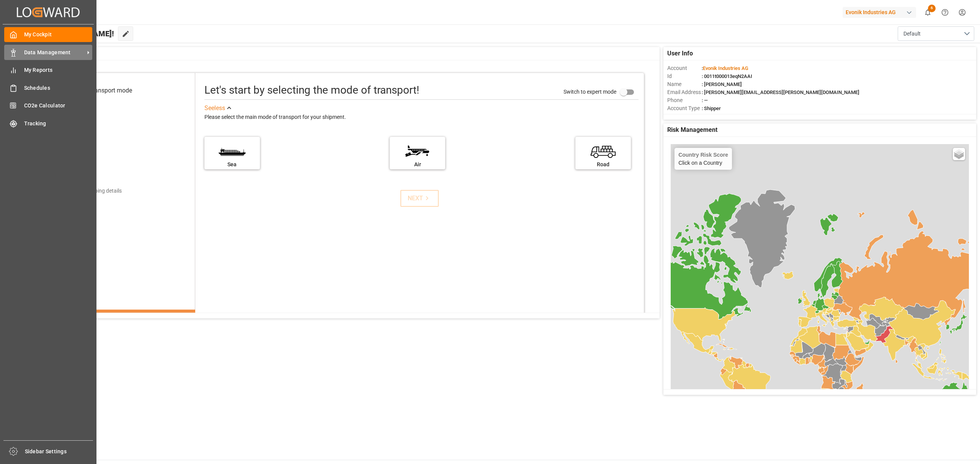 This screenshot has width=980, height=464. Describe the element at coordinates (59, 452) in the screenshot. I see `span: Sidebar Settings` at that location.